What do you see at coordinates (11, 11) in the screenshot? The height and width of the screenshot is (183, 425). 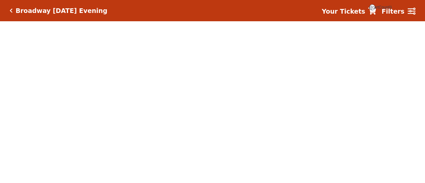 I see `a: Click here to go back to filters` at bounding box center [11, 11].